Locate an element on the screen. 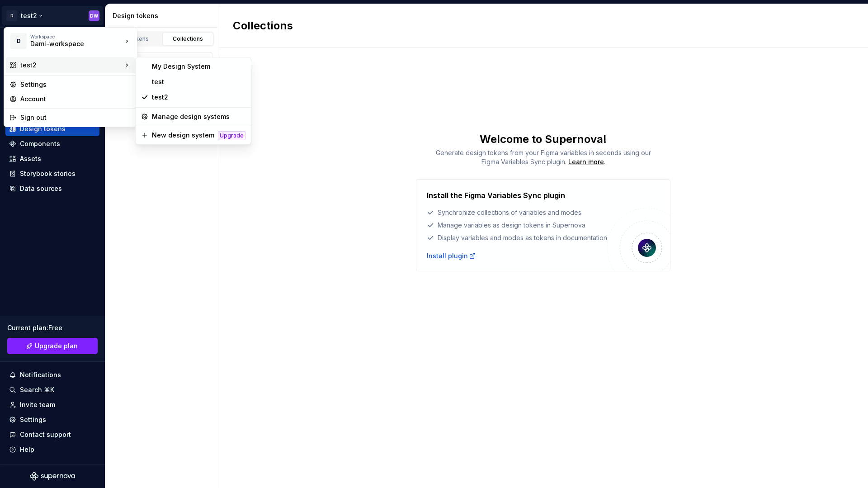 This screenshot has width=868, height=488. div: Workspace is located at coordinates (77, 36).